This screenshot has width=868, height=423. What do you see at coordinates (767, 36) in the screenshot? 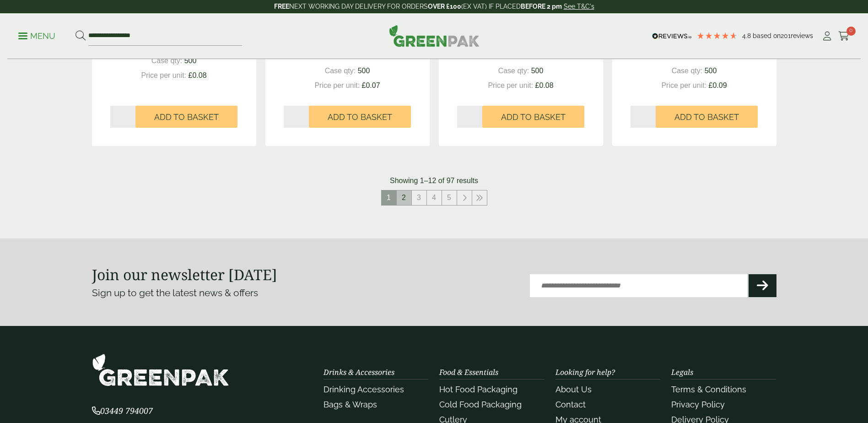
I see `span: Based on` at bounding box center [767, 36].